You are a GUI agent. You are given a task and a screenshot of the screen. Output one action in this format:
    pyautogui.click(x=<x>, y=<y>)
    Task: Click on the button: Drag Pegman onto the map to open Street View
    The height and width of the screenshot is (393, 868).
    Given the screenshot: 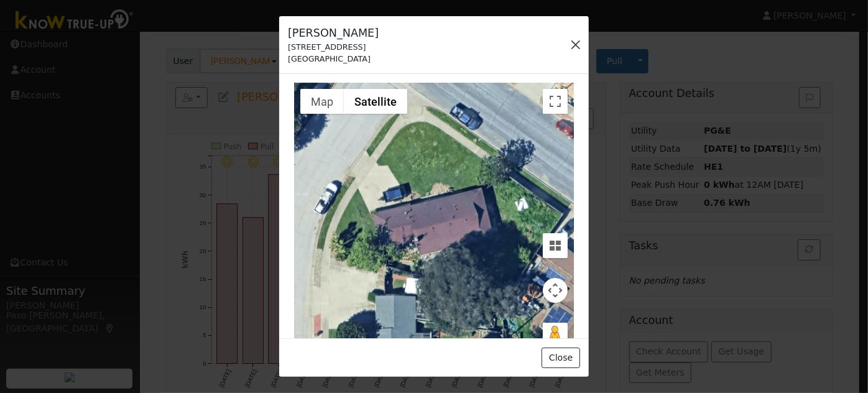 What is the action you would take?
    pyautogui.click(x=555, y=335)
    